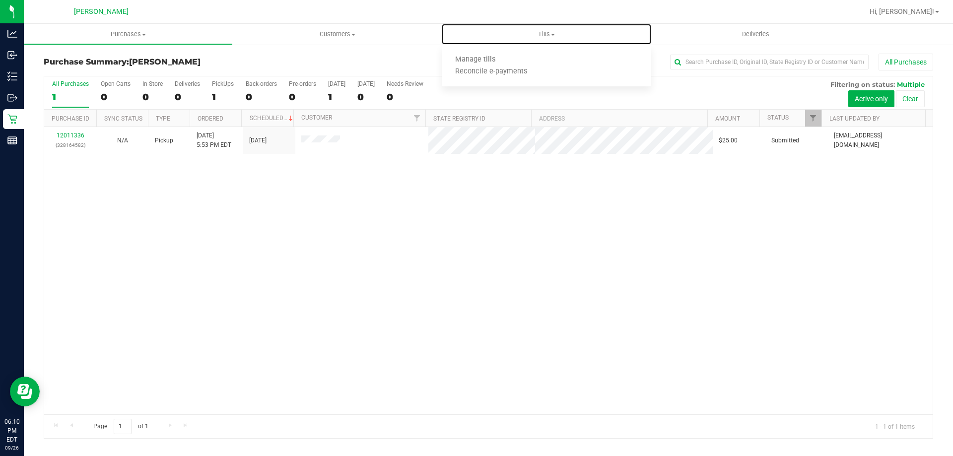 The height and width of the screenshot is (456, 953). What do you see at coordinates (164, 140) in the screenshot?
I see `span: Pickup` at bounding box center [164, 140].